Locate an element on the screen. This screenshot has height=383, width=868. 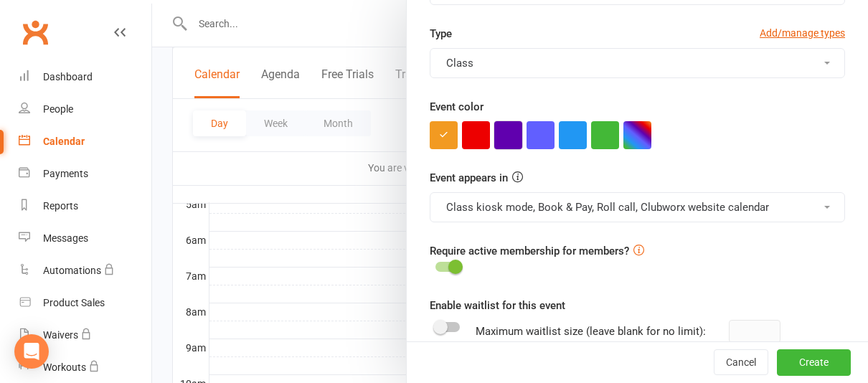
div: Waivers is located at coordinates (61, 335).